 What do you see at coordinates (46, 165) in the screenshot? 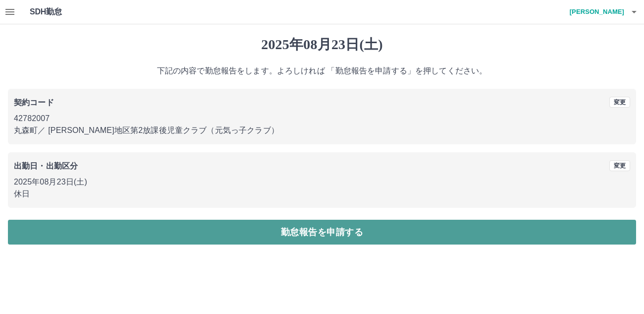
I see `b: 出勤日・出勤区分` at bounding box center [46, 165].